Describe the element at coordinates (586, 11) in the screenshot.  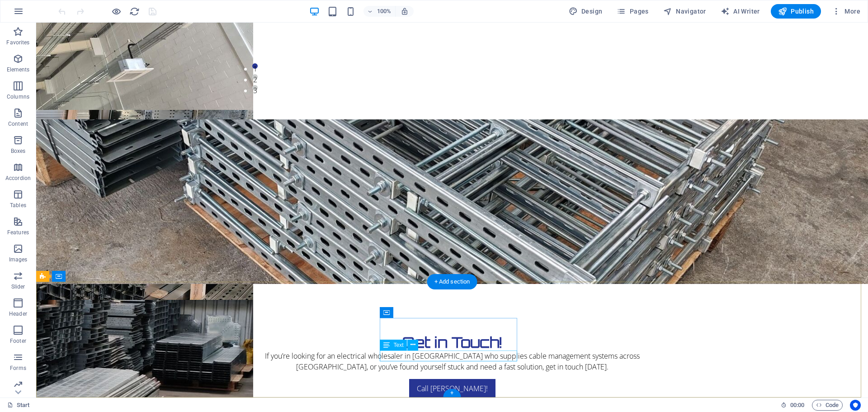
I see `button: Design` at that location.